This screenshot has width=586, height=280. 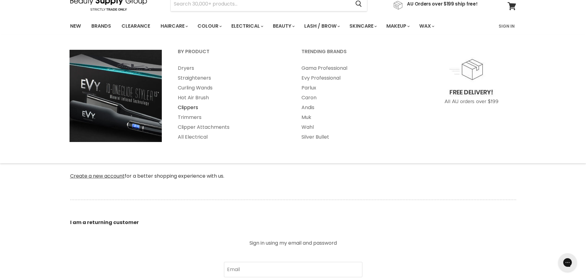 What do you see at coordinates (507, 26) in the screenshot?
I see `a: Sign In` at bounding box center [507, 26].